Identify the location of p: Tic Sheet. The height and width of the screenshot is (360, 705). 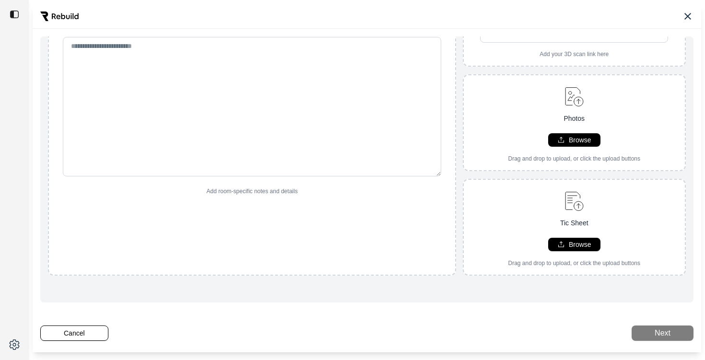
(574, 223).